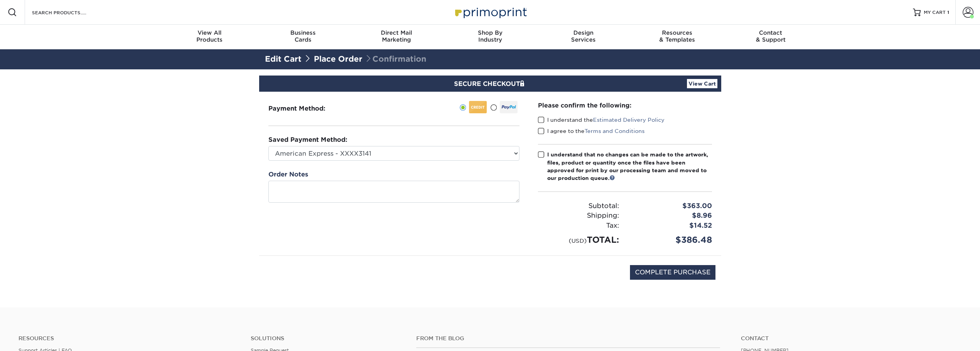  Describe the element at coordinates (584, 37) in the screenshot. I see `div: Services` at that location.